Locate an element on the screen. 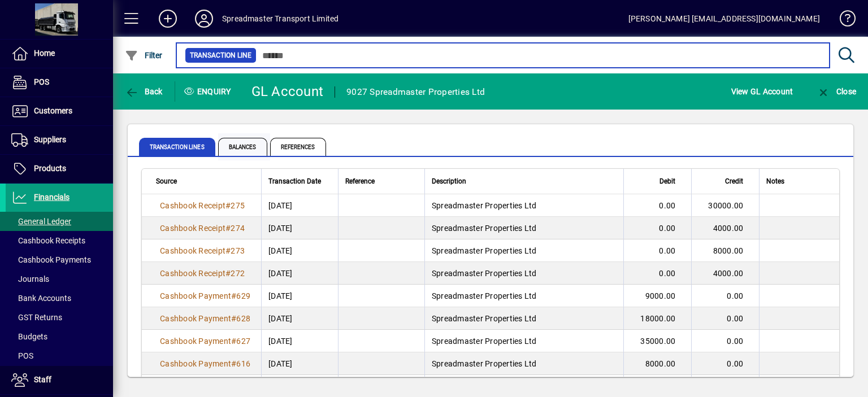 The image size is (868, 397). a: Cashbook Receipt#275 is located at coordinates (203, 205).